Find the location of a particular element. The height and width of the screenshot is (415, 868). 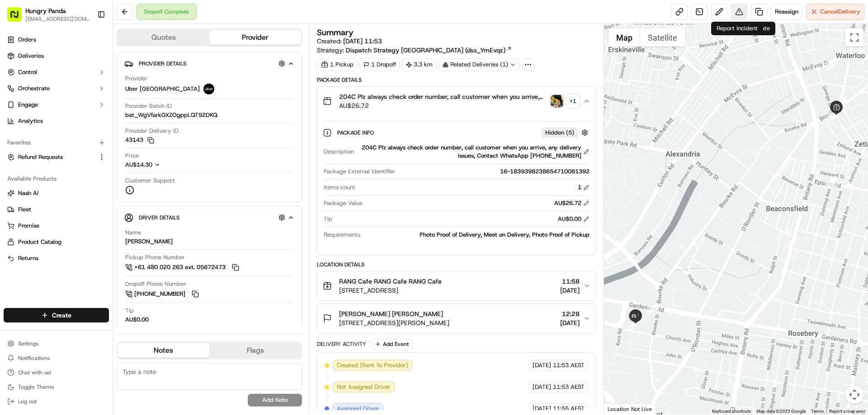

button: Map camera controls is located at coordinates (854, 395).